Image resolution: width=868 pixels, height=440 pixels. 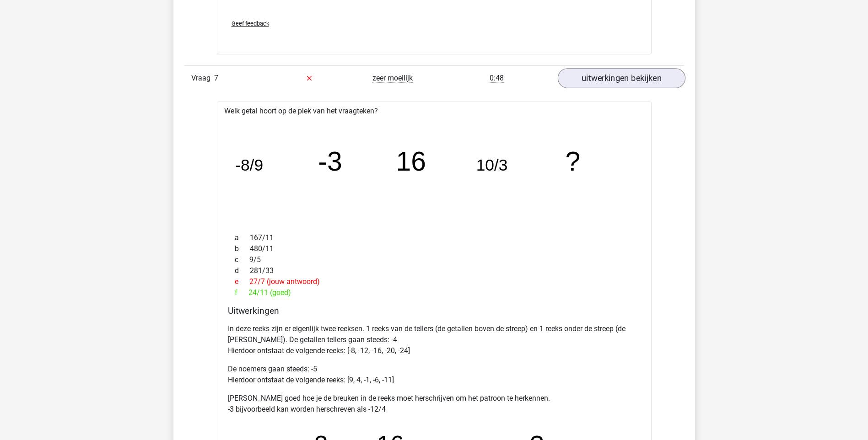 I want to click on span: f, so click(x=241, y=293).